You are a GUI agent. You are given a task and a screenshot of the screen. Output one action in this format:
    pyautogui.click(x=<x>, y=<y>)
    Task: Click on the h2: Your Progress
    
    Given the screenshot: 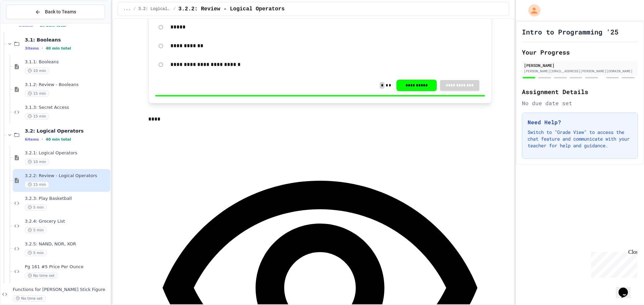 What is the action you would take?
    pyautogui.click(x=580, y=52)
    